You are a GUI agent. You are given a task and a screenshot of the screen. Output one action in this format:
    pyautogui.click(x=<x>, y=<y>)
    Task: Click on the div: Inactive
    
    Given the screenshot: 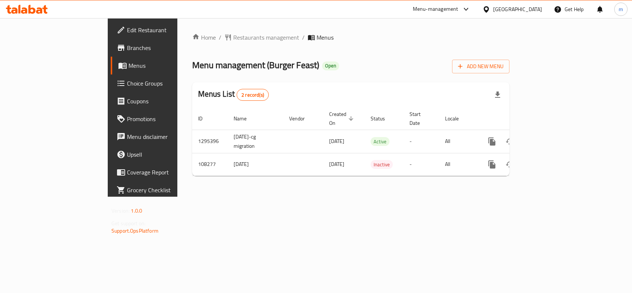 What is the action you would take?
    pyautogui.click(x=381, y=164)
    